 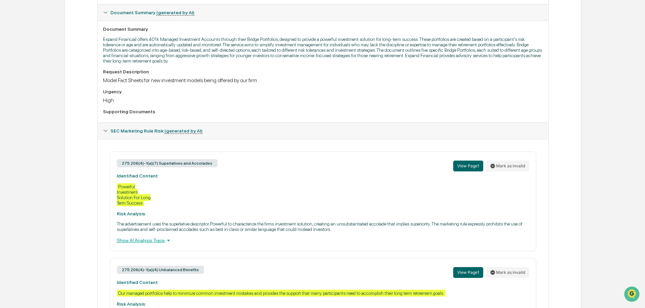 What do you see at coordinates (323, 240) in the screenshot?
I see `div: Show AI Analysis Trace` at bounding box center [323, 240].